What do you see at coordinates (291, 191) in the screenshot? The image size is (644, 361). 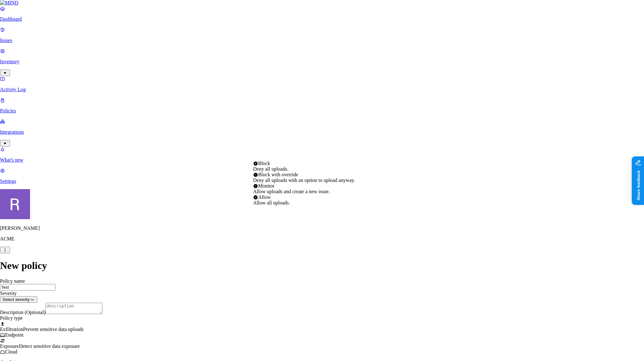 I see `span: Allow uploads and create a new issue.` at bounding box center [291, 191].